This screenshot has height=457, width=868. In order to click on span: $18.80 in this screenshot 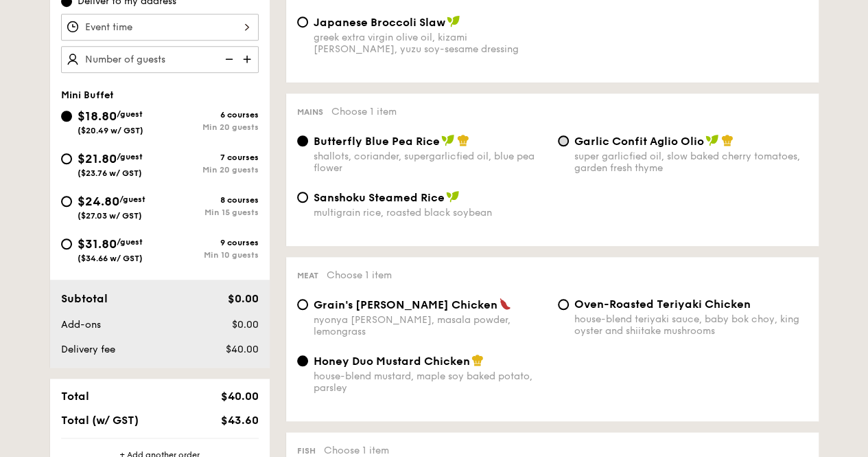, I will do `click(97, 116)`.